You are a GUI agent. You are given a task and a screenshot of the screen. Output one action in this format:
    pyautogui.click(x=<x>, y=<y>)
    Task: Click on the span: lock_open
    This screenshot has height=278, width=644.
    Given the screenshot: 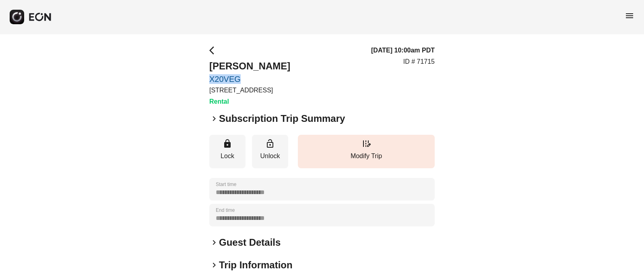 What is the action you would take?
    pyautogui.click(x=270, y=143)
    